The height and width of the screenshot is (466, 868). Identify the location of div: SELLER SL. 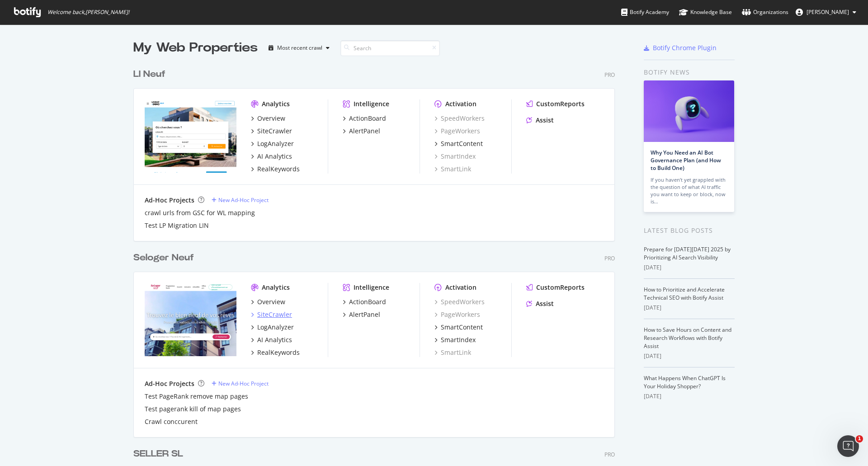
(158, 454).